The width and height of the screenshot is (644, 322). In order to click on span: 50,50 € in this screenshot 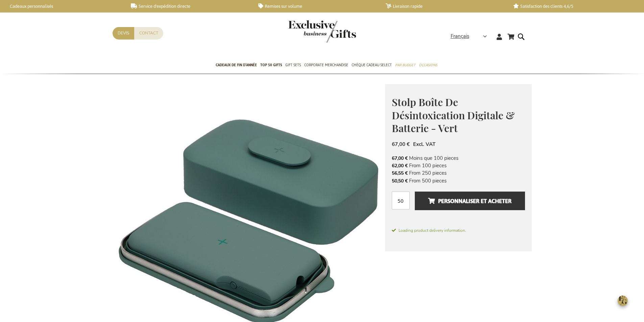, I will do `click(400, 181)`.